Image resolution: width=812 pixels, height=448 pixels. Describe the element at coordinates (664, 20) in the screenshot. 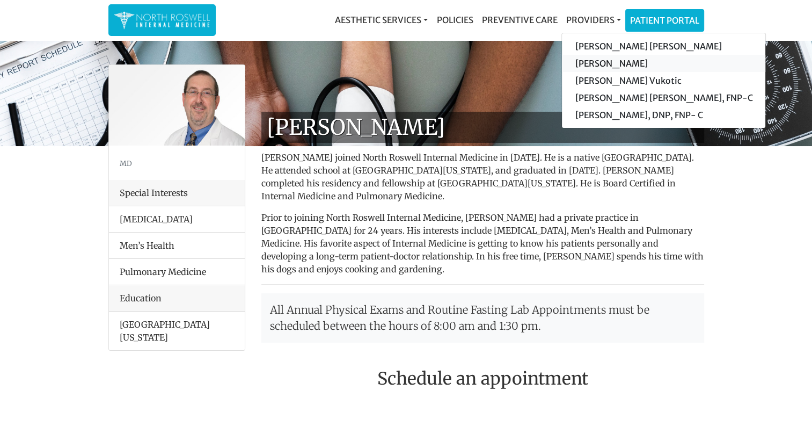

I see `a: Patient Portal` at that location.